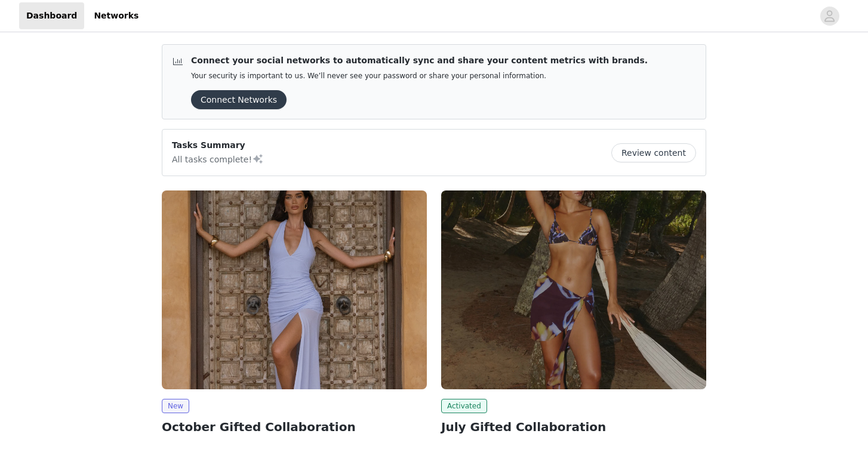  Describe the element at coordinates (419, 61) in the screenshot. I see `p: Connect your social networks to automatically sync and share your content metrics with brands.` at that location.